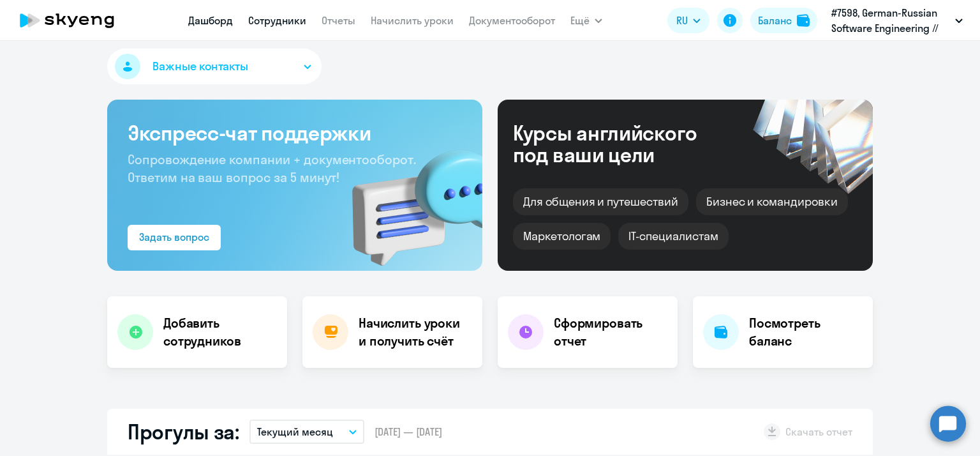 Image resolution: width=980 pixels, height=456 pixels. What do you see at coordinates (891, 20) in the screenshot?
I see `p: #7598, German-Russian Software Engineering // SALODIA CORPORATION LTD` at bounding box center [891, 20].